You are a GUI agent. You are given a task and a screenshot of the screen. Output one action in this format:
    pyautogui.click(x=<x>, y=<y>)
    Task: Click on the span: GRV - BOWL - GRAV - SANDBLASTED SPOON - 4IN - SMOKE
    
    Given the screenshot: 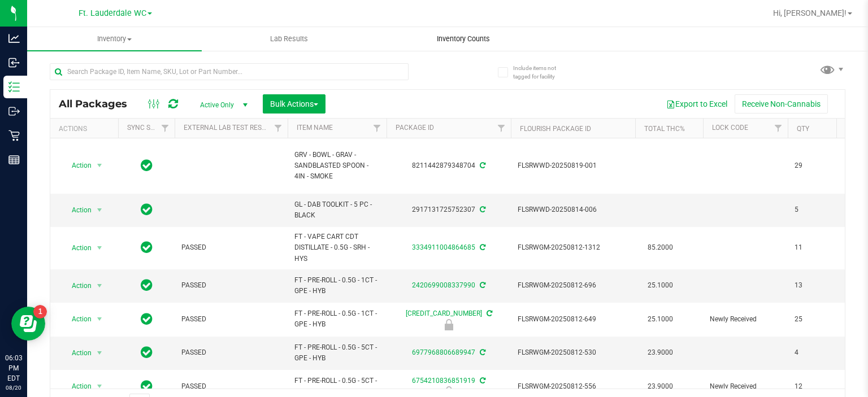 What is the action you would take?
    pyautogui.click(x=337, y=166)
    